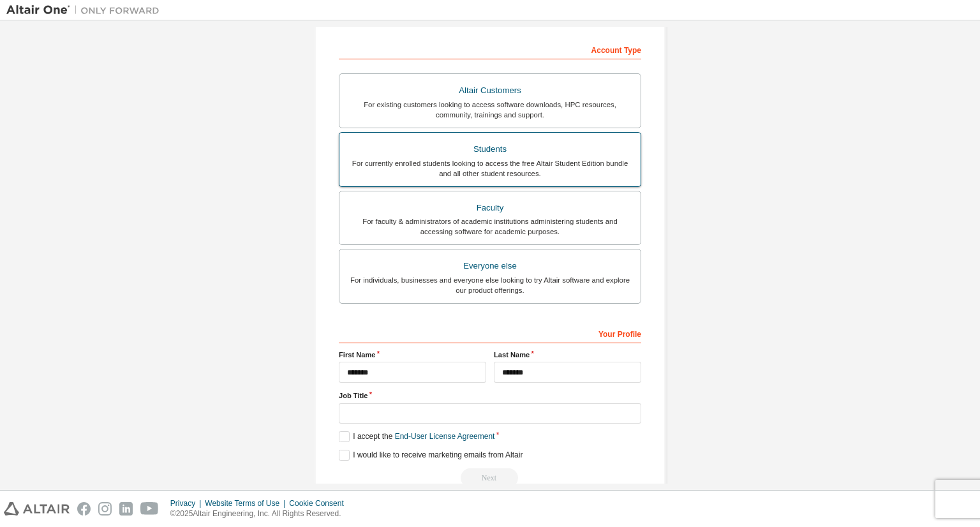 The image size is (980, 527). Describe the element at coordinates (412, 354) in the screenshot. I see `label: First Name` at that location.